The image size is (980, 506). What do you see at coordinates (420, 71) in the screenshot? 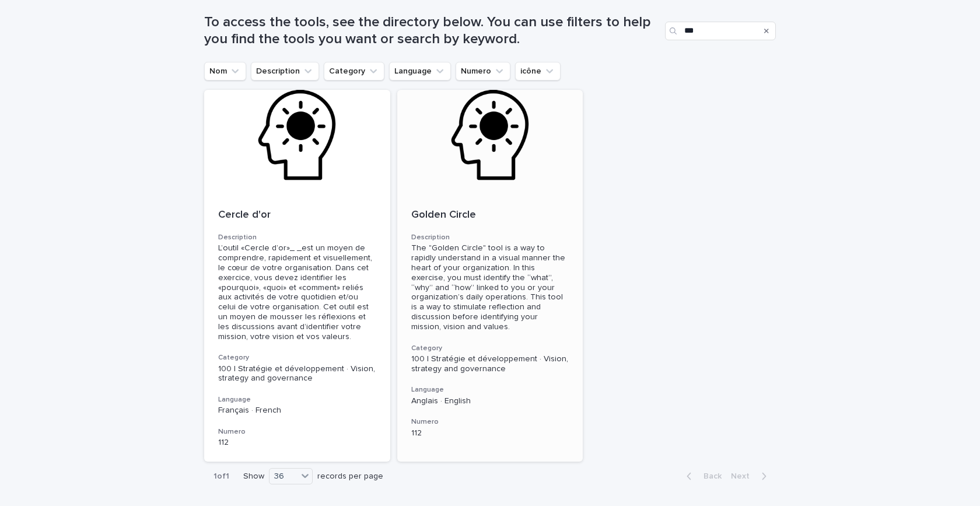
I see `button: Language` at bounding box center [420, 71].